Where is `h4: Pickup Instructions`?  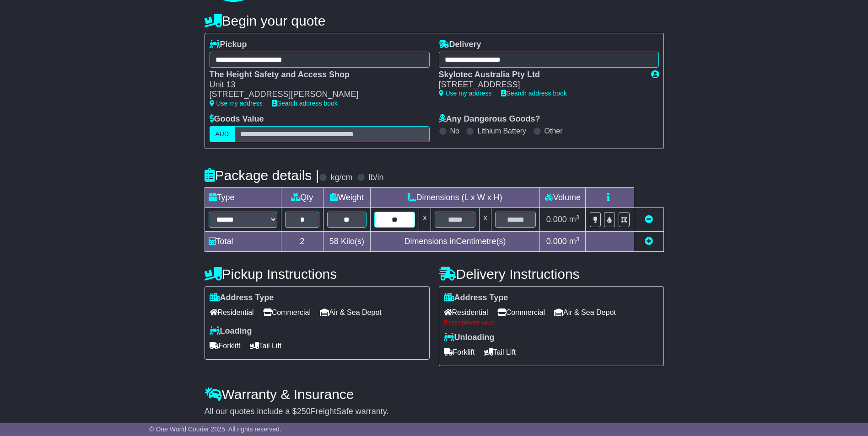
h4: Pickup Instructions is located at coordinates (317, 274).